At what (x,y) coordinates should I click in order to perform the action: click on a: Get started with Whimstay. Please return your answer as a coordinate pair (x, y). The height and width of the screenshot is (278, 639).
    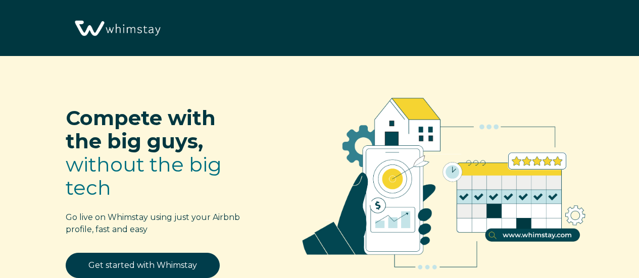
    Looking at the image, I should click on (142, 266).